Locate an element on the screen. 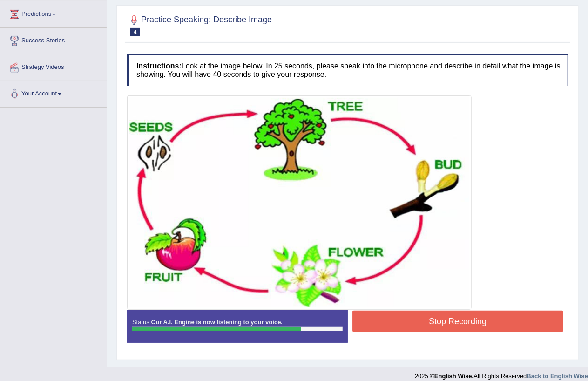 This screenshot has width=588, height=381. a: Back to English Wise is located at coordinates (557, 376).